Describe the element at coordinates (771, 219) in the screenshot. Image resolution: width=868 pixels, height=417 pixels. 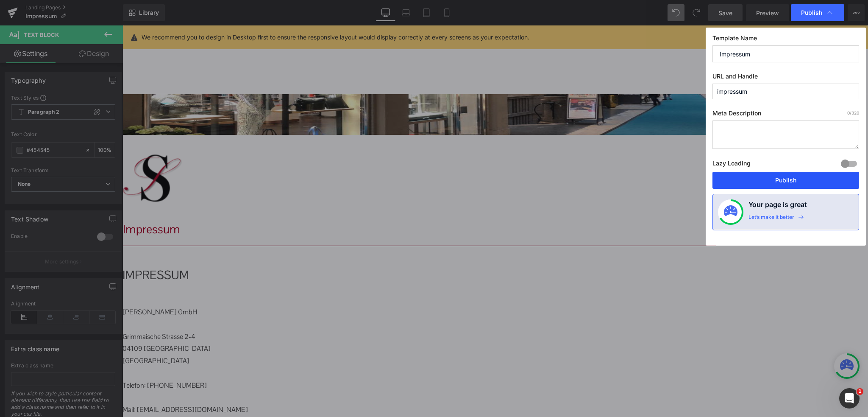
I see `div: Let’s make it better` at that location.